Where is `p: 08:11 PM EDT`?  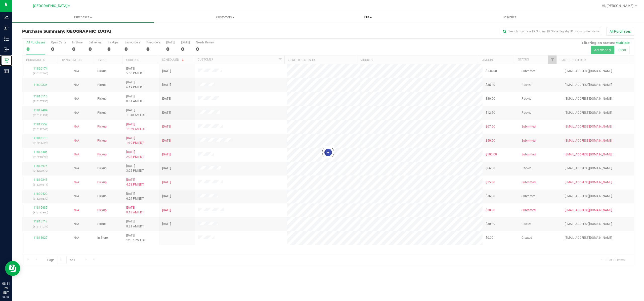 p: 08:11 PM EDT is located at coordinates (6, 288).